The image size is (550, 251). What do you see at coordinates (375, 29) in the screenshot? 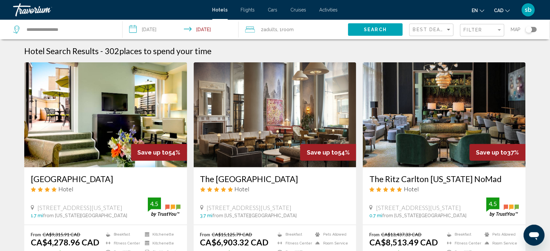
I see `button: Search` at bounding box center [375, 29].